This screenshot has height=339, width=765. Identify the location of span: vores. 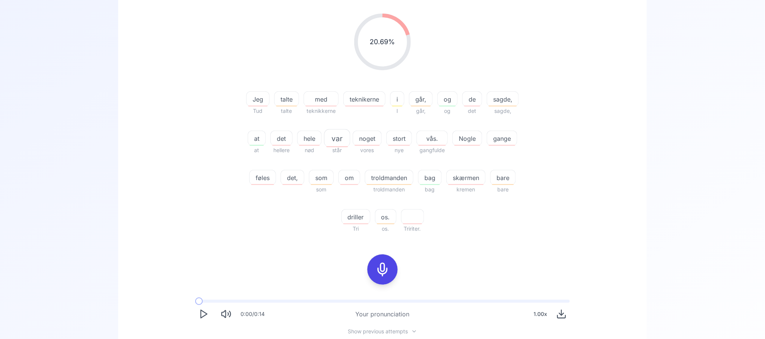
(367, 150).